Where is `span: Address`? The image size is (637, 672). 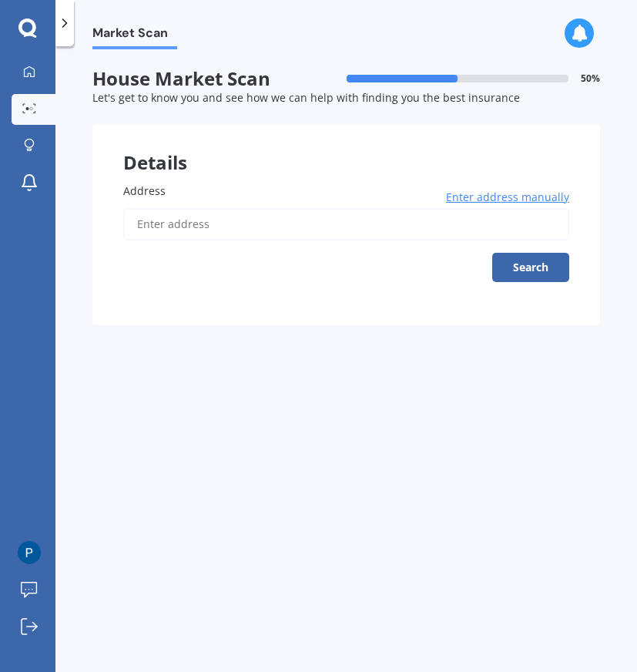
span: Address is located at coordinates (144, 191).